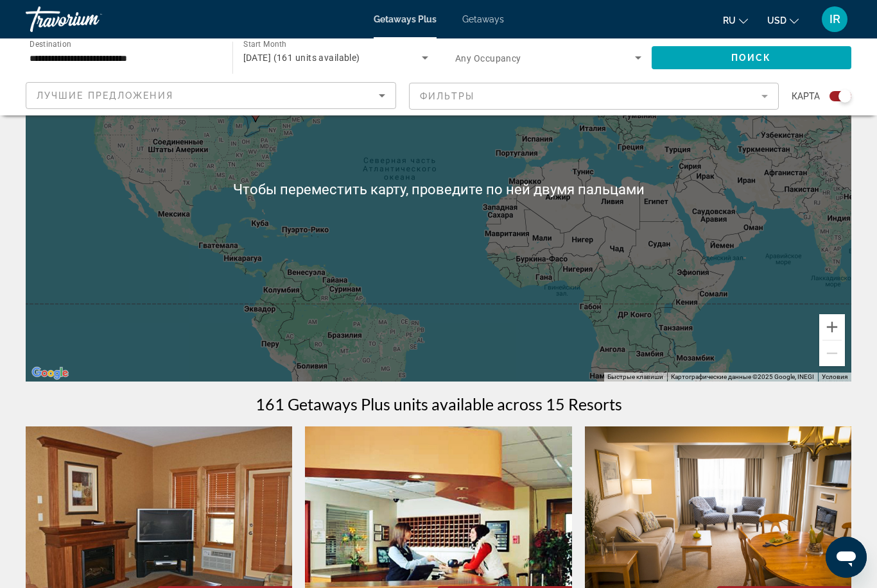  Describe the element at coordinates (834, 20) in the screenshot. I see `button: User Menu` at that location.